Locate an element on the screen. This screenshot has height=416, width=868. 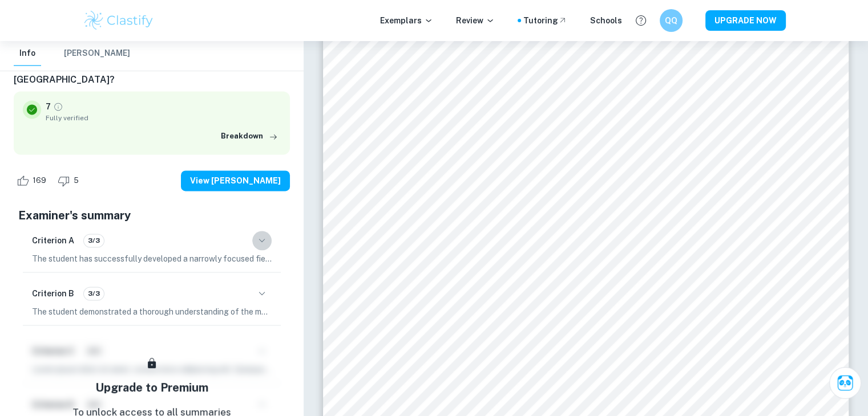
p: The student demonstrated a thorough understanding of the methods chosen for both primary and seco... is located at coordinates (151, 312).